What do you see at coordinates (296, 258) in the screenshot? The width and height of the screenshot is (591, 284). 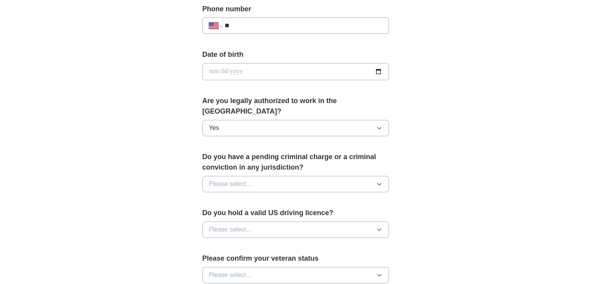 I see `label: Please confirm your veteran status` at bounding box center [296, 258].